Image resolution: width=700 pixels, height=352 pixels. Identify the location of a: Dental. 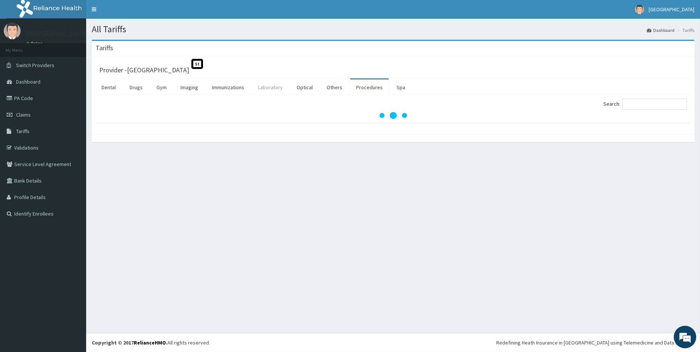
(109, 87).